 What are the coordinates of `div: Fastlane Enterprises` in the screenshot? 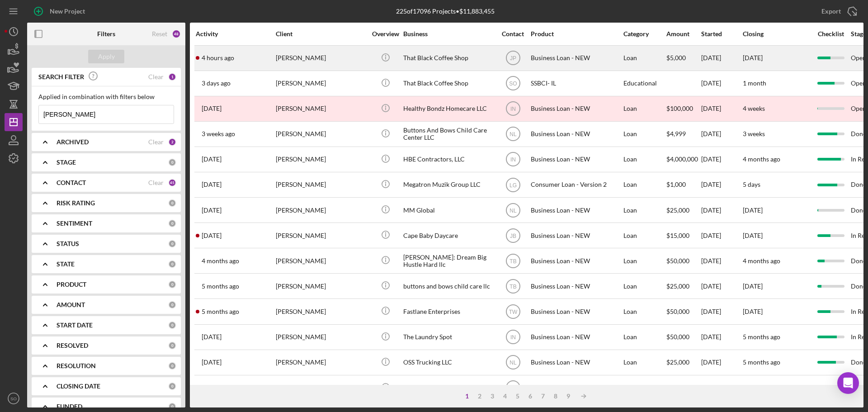 It's located at (449, 311).